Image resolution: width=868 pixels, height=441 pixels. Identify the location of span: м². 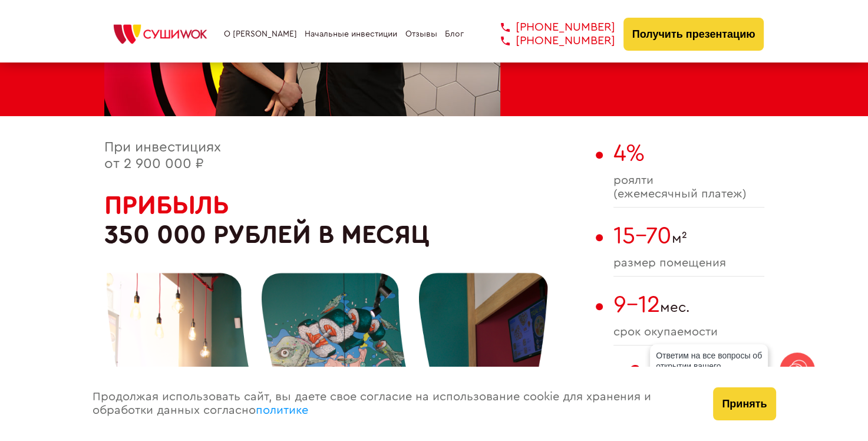
(689, 236).